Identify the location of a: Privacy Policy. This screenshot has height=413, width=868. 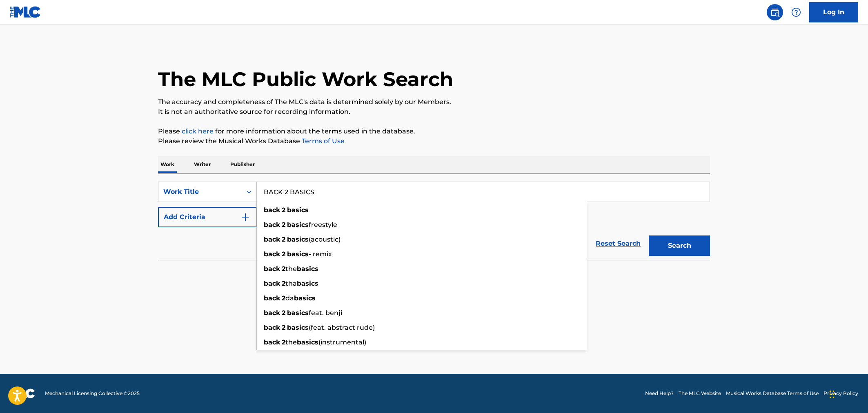
(840, 393).